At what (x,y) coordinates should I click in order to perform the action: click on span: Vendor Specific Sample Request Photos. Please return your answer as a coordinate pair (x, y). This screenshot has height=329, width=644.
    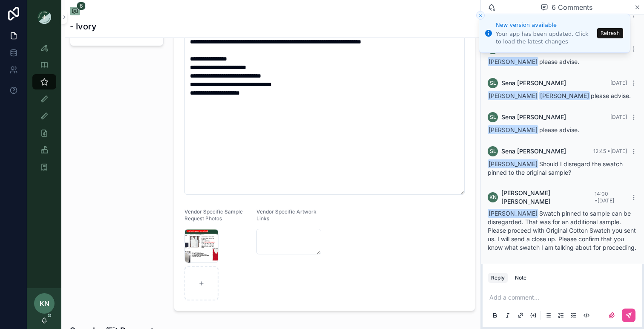
    Looking at the image, I should click on (213, 215).